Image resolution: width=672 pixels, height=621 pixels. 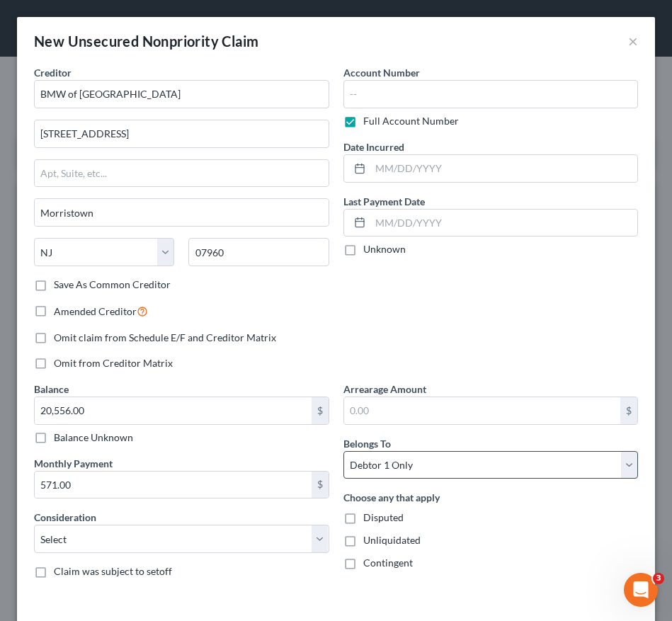 I want to click on label: Last Payment Date, so click(x=384, y=201).